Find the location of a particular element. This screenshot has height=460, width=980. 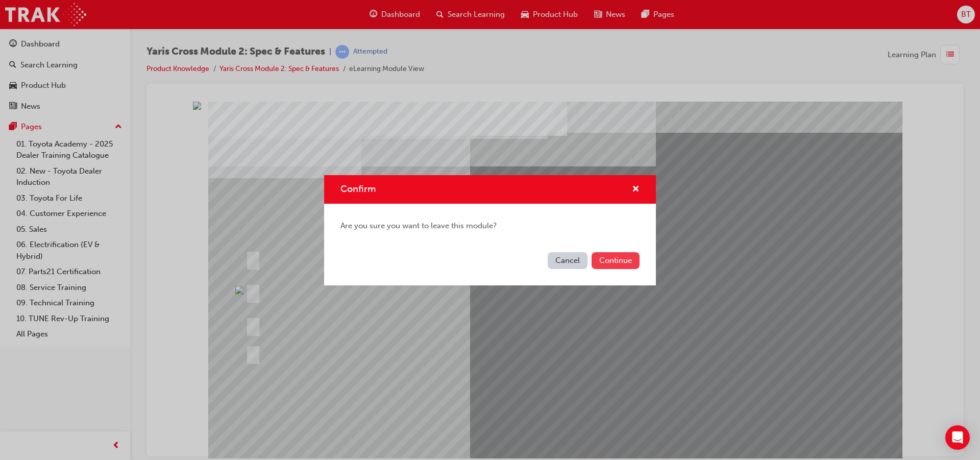

span: Confirm is located at coordinates (358, 189).